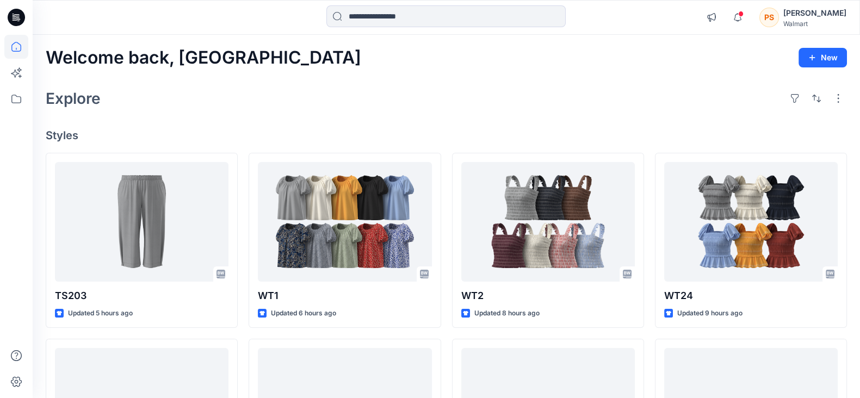 The height and width of the screenshot is (398, 860). Describe the element at coordinates (100, 313) in the screenshot. I see `p: Updated 5 hours ago` at that location.